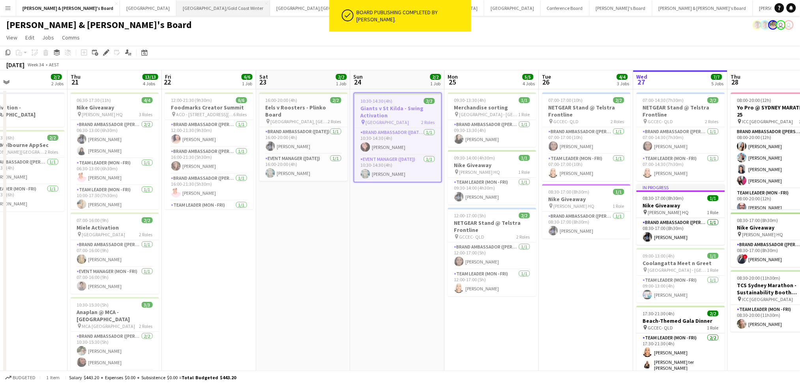 The image size is (800, 384). I want to click on app-user-avatar: Arrence Torres, so click(773, 25).